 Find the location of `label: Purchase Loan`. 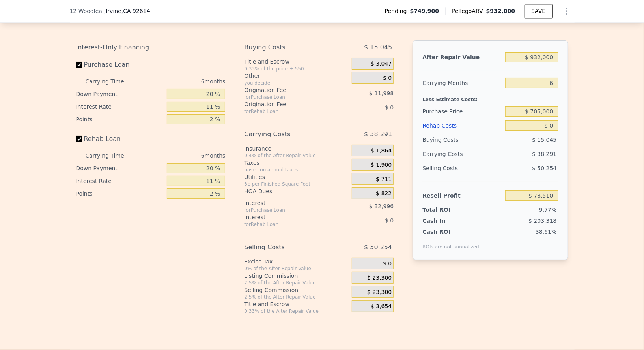

label: Purchase Loan is located at coordinates (120, 65).